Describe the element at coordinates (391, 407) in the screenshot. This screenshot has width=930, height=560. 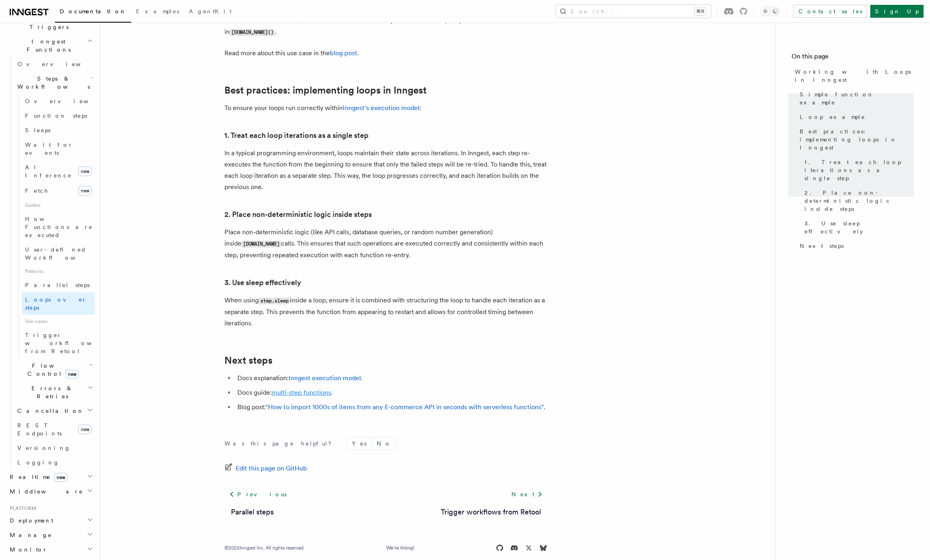
I see `li: Blog post: .` at that location.